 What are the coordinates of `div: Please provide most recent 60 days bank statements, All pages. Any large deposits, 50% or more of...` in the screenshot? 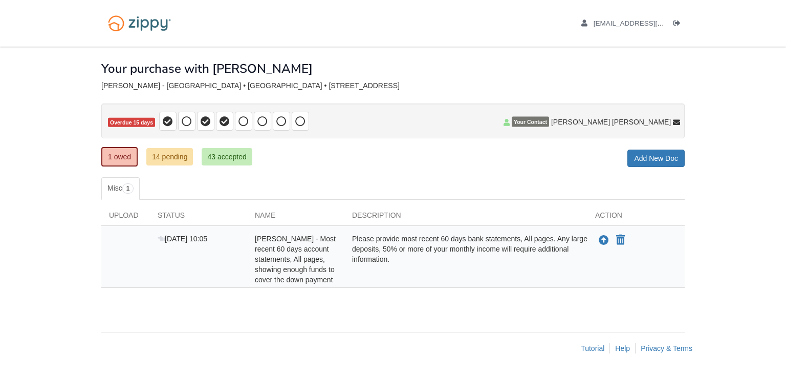 It's located at (466, 259).